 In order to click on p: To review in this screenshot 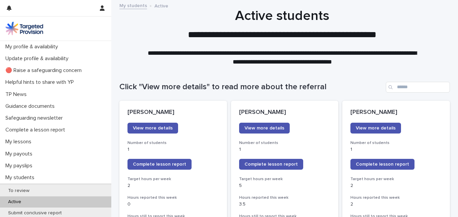, I will do `click(19, 190)`.